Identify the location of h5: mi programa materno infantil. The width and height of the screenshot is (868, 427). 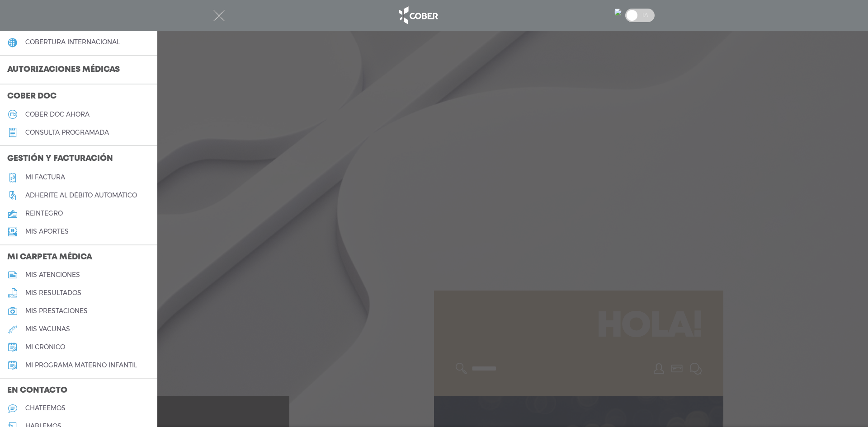
(81, 365).